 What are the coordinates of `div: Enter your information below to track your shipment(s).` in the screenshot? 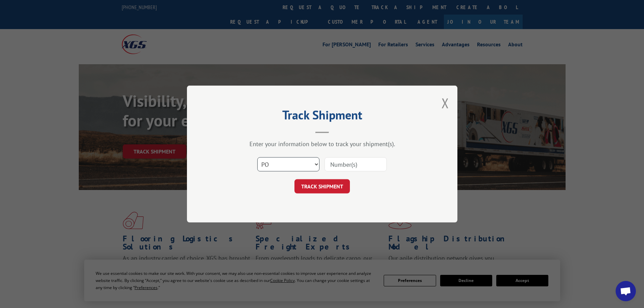 It's located at (322, 144).